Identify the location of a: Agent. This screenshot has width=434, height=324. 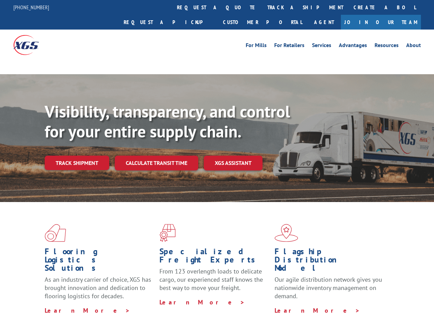
(324, 22).